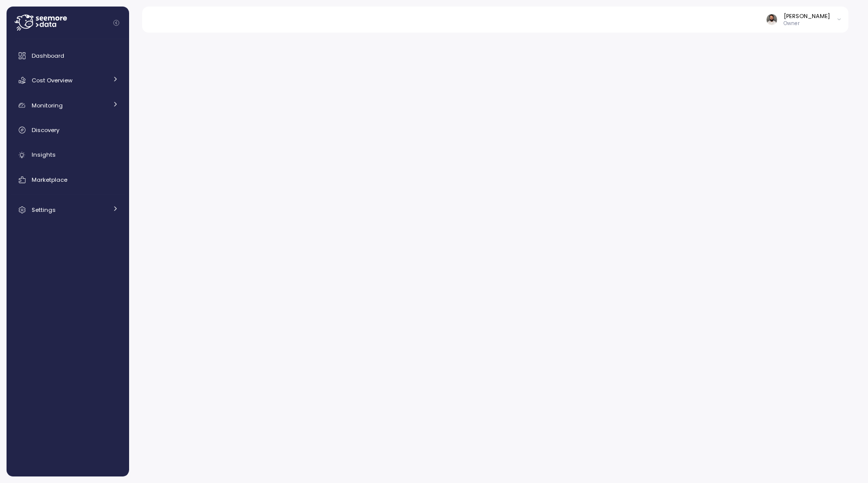 The height and width of the screenshot is (483, 868). I want to click on button: Collapse navigation, so click(116, 22).